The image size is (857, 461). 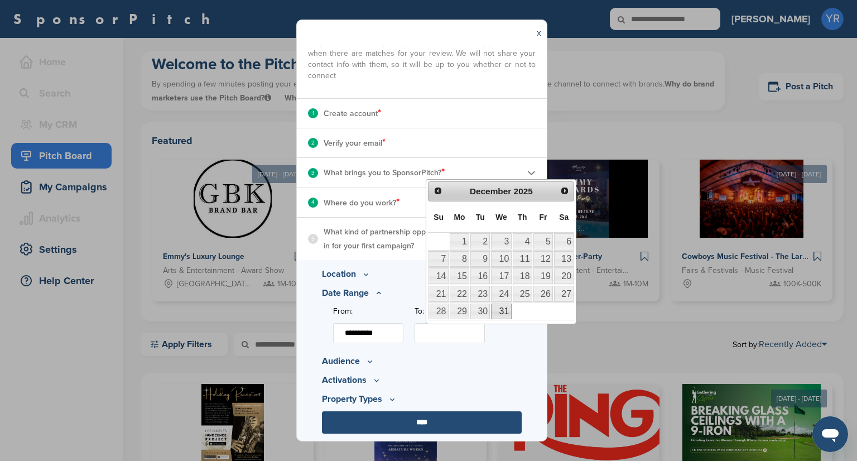 I want to click on p: Where do you work?, so click(x=362, y=203).